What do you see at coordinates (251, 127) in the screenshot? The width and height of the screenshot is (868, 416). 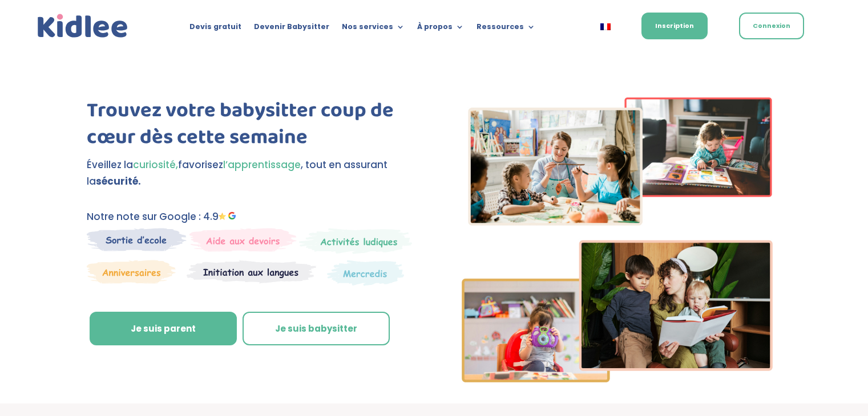 I see `h1: Trouvez votre babysitter coup de cœur dès cette semaine` at bounding box center [251, 127].